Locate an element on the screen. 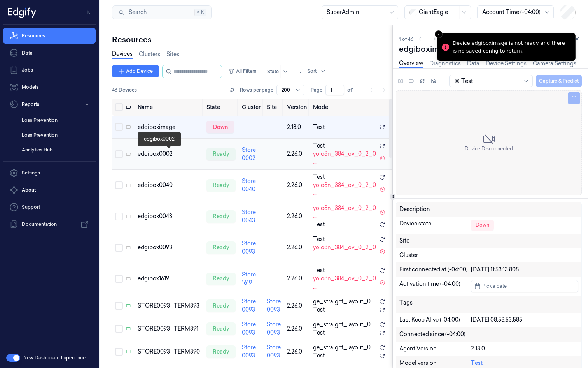  div: edgibox1619 is located at coordinates (169, 279).